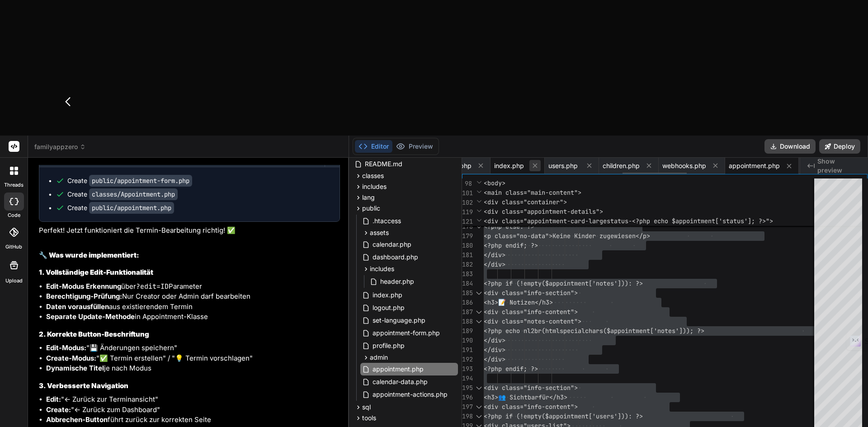  What do you see at coordinates (467, 416) in the screenshot?
I see `div: 198` at bounding box center [467, 416].